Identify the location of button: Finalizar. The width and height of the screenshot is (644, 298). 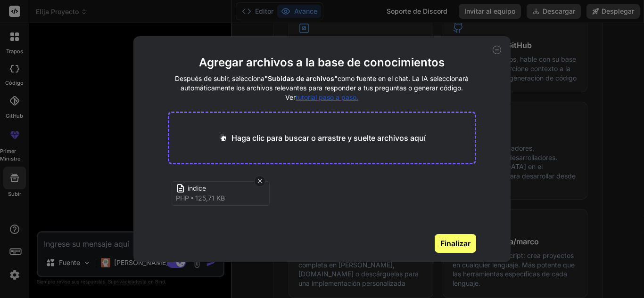
(455, 243).